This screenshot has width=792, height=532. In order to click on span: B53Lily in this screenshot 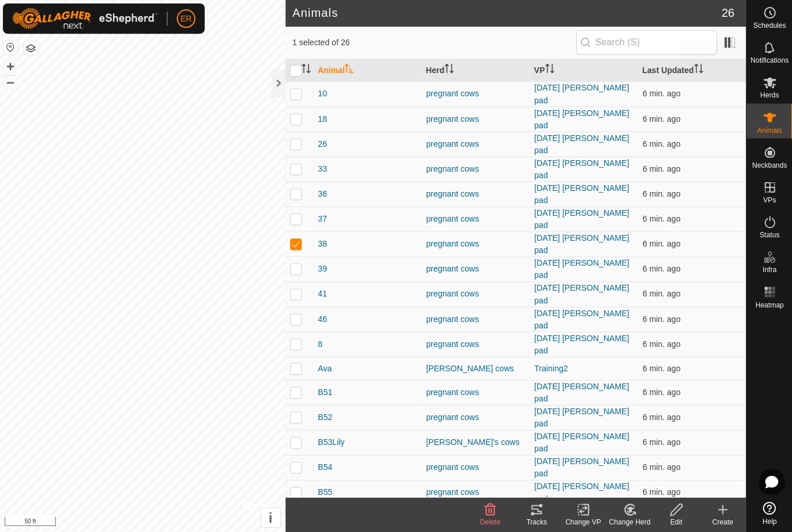, I will do `click(332, 442)`.